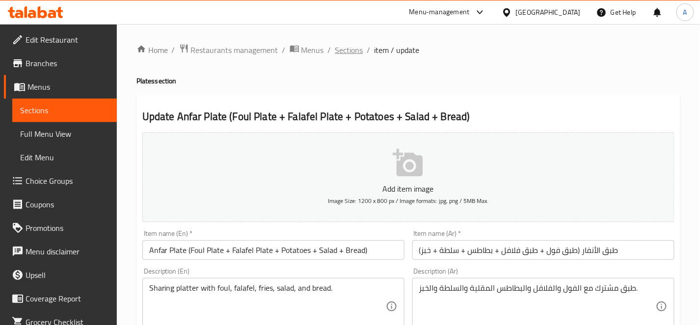  I want to click on a: Home, so click(152, 50).